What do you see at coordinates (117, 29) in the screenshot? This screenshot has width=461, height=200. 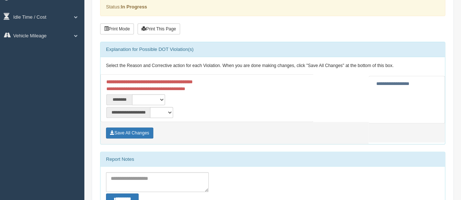 I see `button: Print Mode` at bounding box center [117, 29].